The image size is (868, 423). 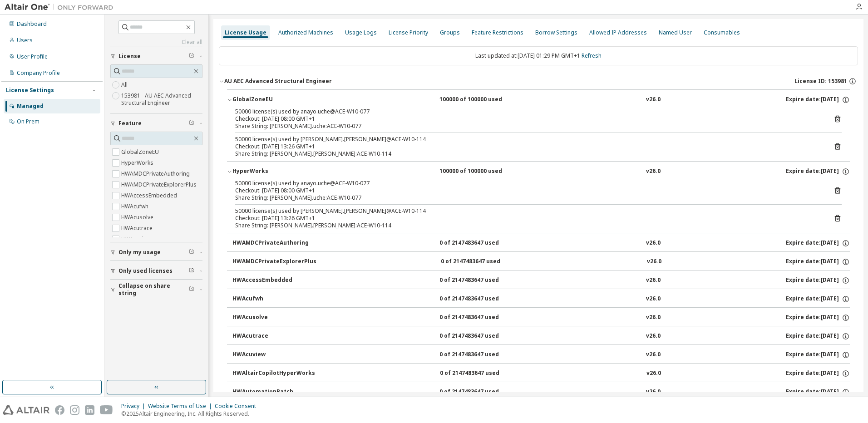 What do you see at coordinates (30, 90) in the screenshot?
I see `div: License Settings` at bounding box center [30, 90].